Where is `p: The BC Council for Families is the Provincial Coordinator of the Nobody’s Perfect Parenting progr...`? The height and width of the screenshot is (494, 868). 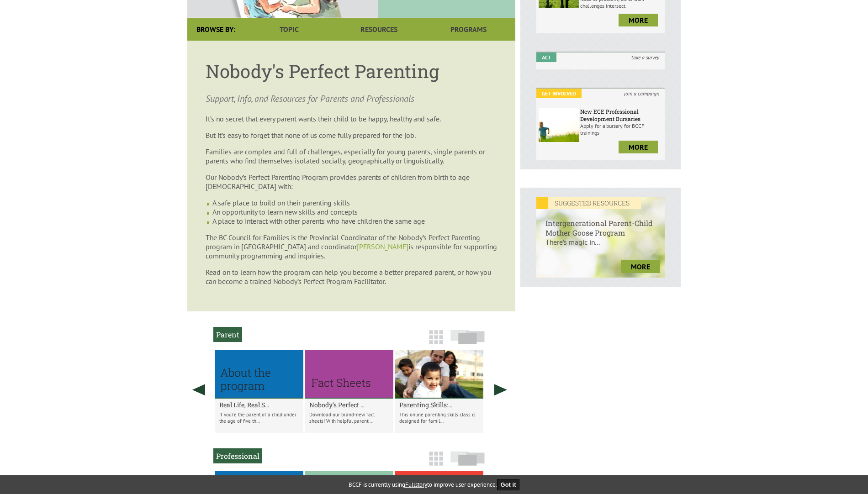 p: The BC Council for Families is the Provincial Coordinator of the Nobody’s Perfect Parenting progr... is located at coordinates (351, 247).